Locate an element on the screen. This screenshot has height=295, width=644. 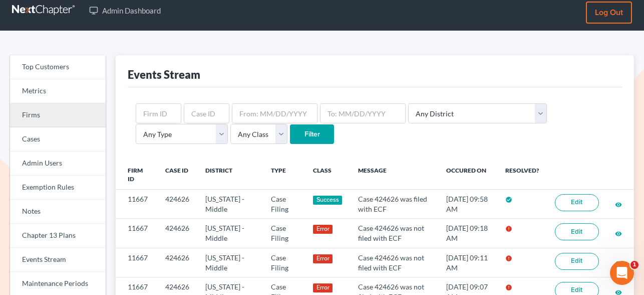
a: Firms is located at coordinates (58, 115).